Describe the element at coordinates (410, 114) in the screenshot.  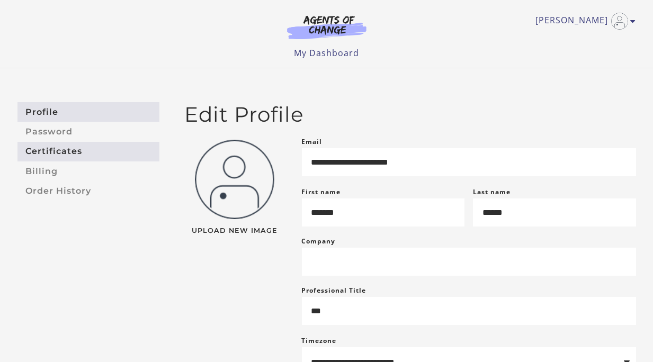
I see `h2: Edit Profile` at that location.